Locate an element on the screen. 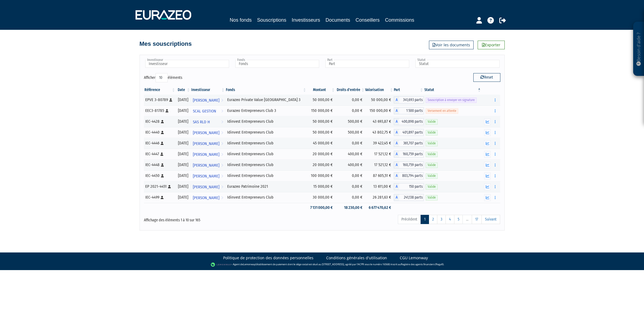 This screenshot has height=311, width=644. span: 341,693 parts is located at coordinates (411, 100).